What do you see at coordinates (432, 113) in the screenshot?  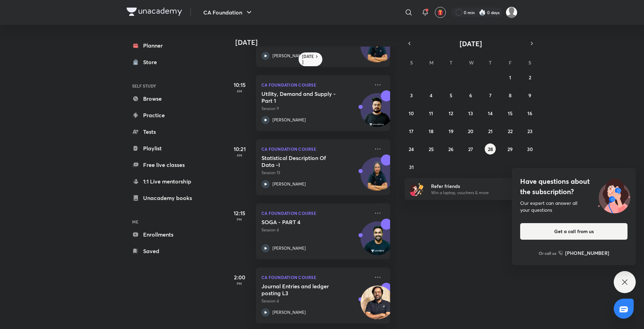 I see `abbr: August 11, 2025` at bounding box center [432, 113].